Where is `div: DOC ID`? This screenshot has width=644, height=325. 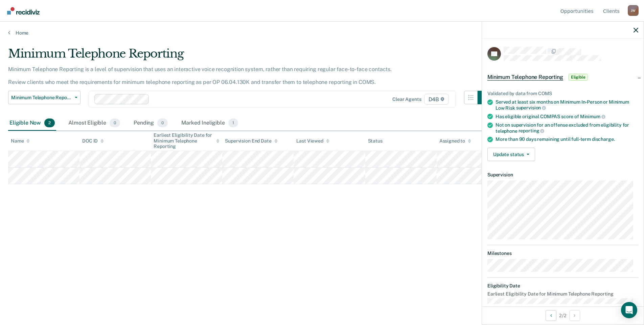
div: DOC ID is located at coordinates (93, 141).